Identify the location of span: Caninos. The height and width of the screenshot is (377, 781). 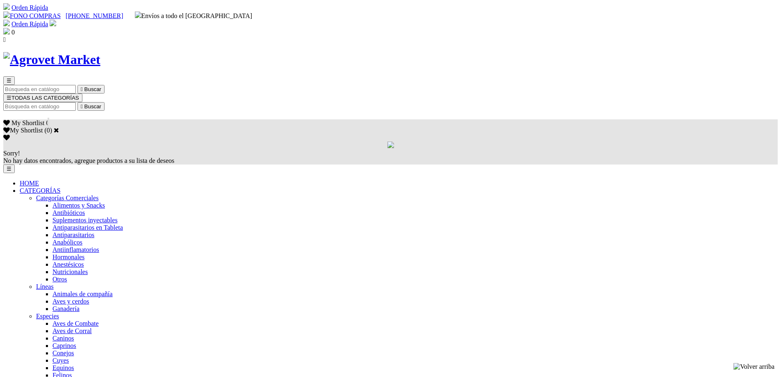
(63, 338).